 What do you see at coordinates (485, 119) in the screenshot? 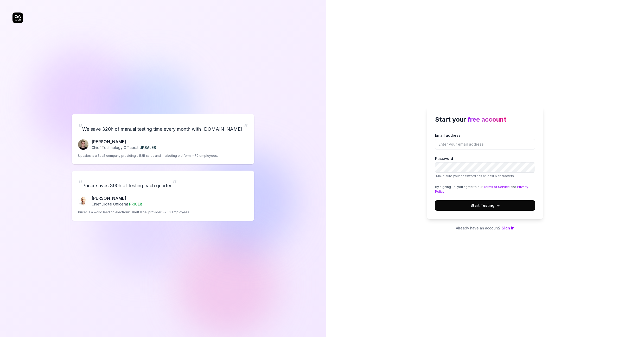
I see `h2: Start your` at bounding box center [485, 119].